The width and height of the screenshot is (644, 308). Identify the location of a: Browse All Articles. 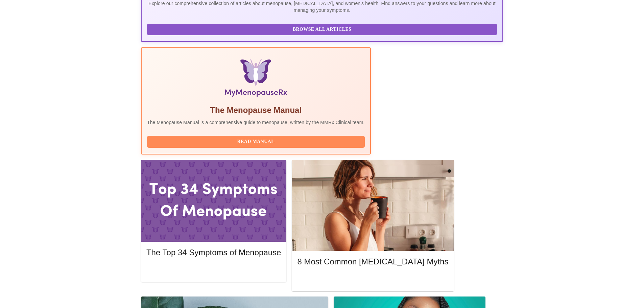
(322, 29).